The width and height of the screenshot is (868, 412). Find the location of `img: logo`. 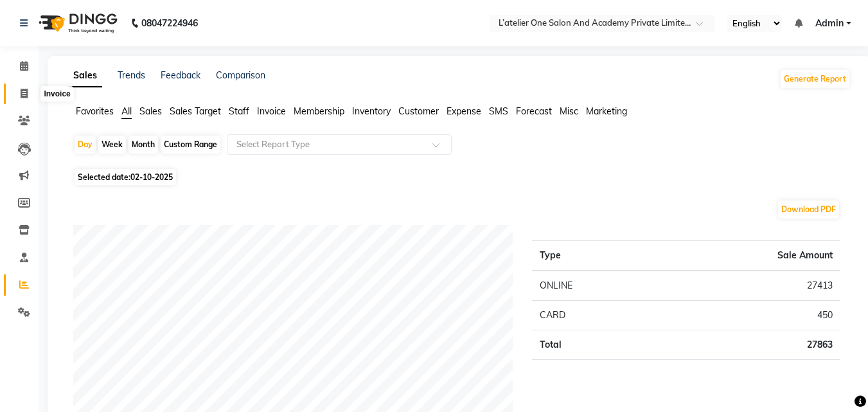

img: logo is located at coordinates (77, 23).